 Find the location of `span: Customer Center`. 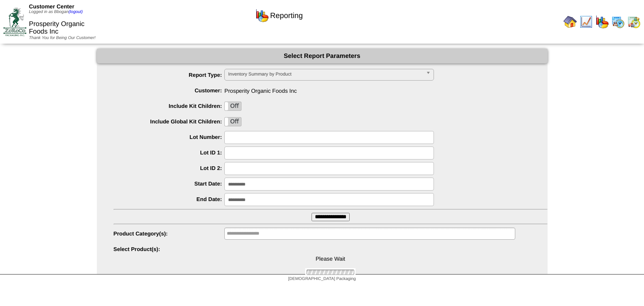

span: Customer Center is located at coordinates (51, 6).